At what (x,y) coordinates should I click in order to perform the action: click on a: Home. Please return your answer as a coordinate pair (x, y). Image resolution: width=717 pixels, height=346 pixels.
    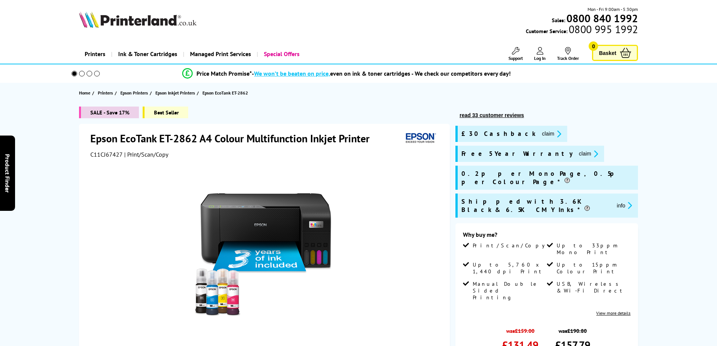
    Looking at the image, I should click on (85, 93).